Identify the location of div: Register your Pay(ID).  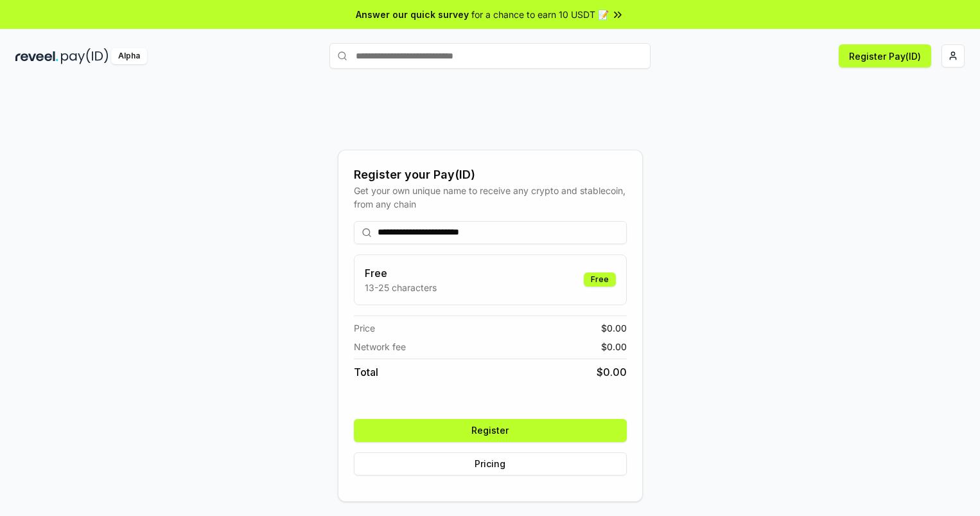
(490, 175).